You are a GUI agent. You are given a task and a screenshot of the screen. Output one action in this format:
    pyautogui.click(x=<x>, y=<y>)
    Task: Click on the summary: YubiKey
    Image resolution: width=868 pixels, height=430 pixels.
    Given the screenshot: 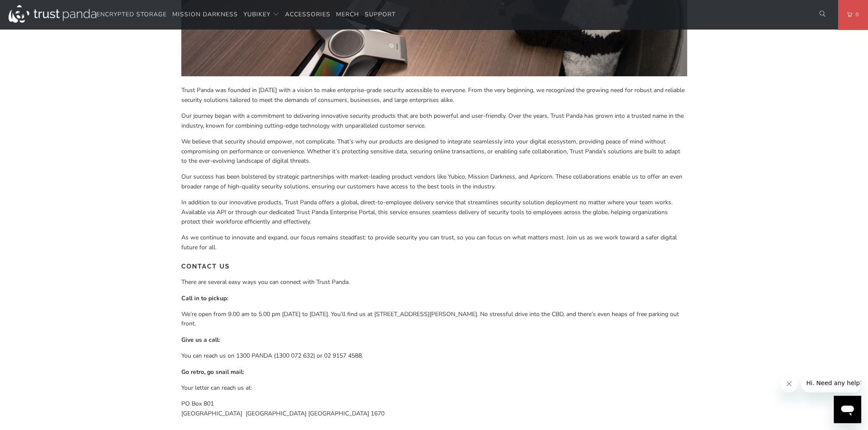 What is the action you would take?
    pyautogui.click(x=261, y=14)
    